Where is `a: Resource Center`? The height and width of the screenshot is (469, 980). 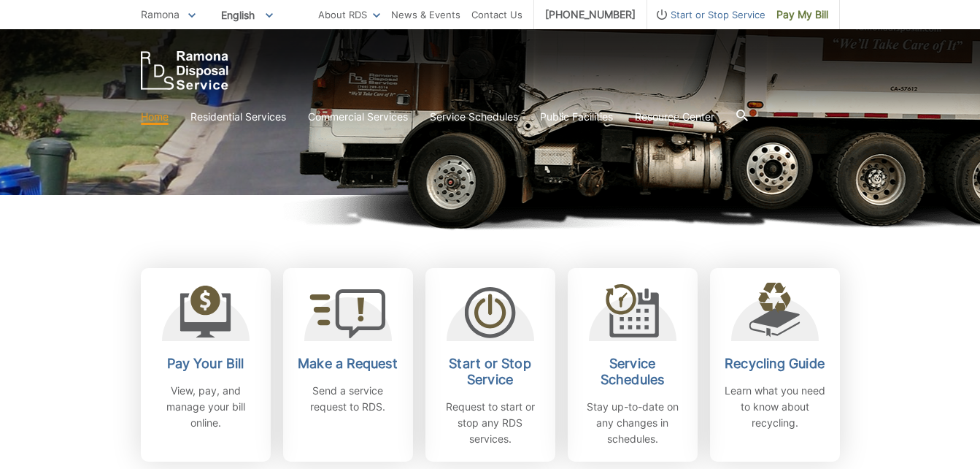
a: Resource Center is located at coordinates (674, 117).